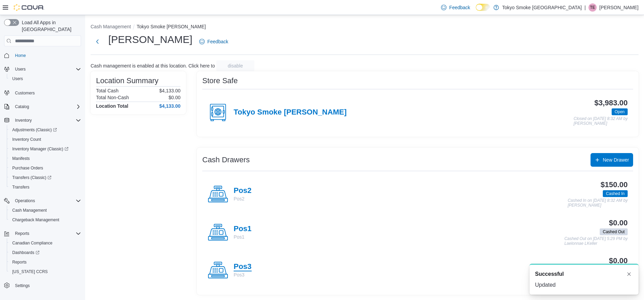  I want to click on span: Transfers (Classic), so click(32, 178).